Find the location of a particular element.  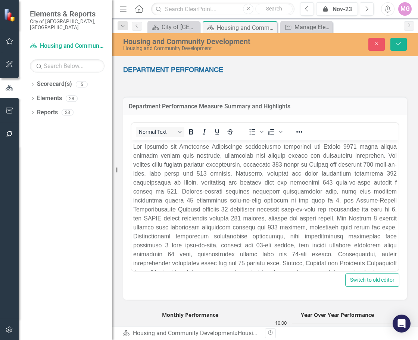

span: Normal Text is located at coordinates (157, 132).